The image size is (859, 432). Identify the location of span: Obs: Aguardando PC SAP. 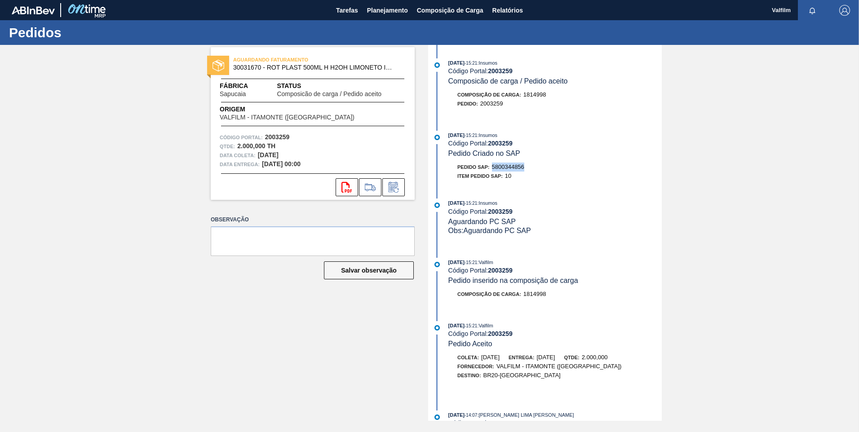
(490, 230).